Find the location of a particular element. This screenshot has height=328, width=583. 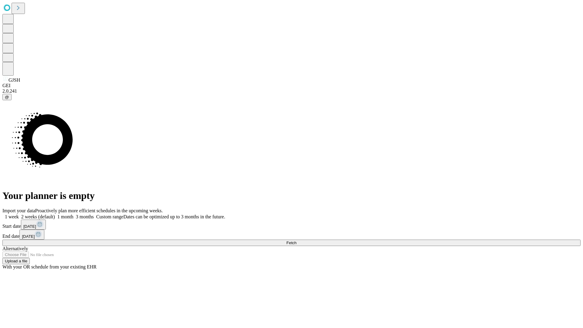

span: Proactively plan more efficient schedules in the upcoming weeks. is located at coordinates (99, 211).